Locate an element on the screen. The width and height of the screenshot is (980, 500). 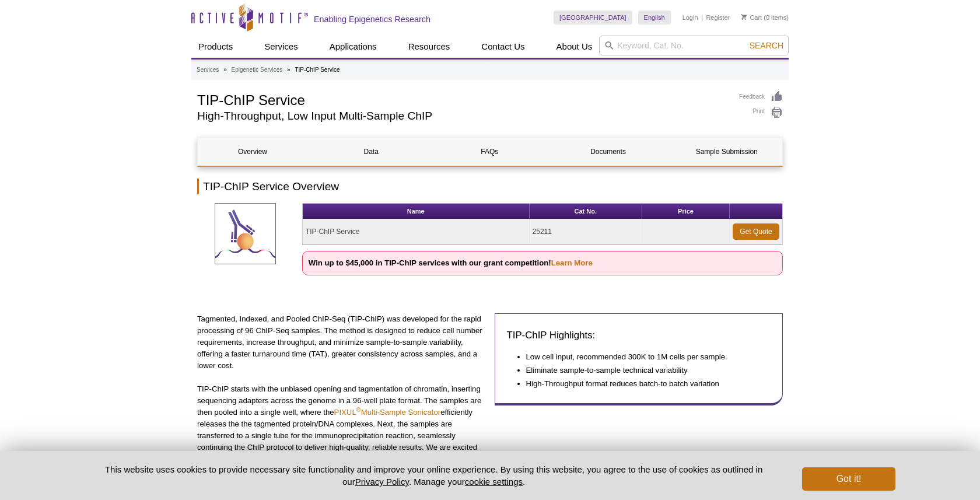
h3: TIP-ChIP Highlights: is located at coordinates (639, 335).